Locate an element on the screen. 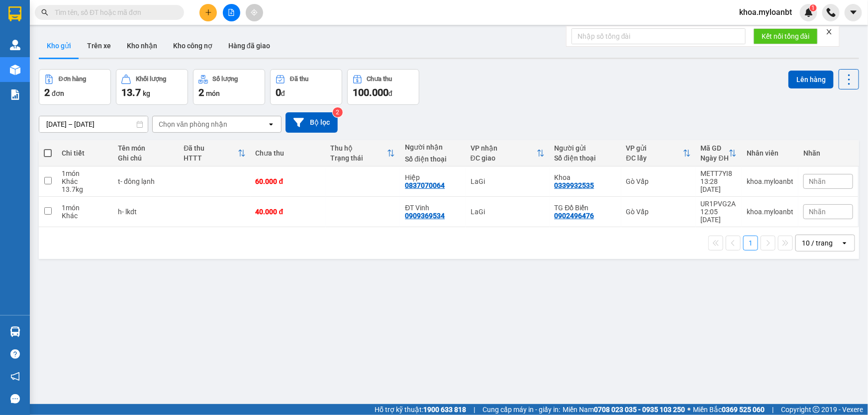 The width and height of the screenshot is (868, 415). span: 13.7 is located at coordinates (131, 92).